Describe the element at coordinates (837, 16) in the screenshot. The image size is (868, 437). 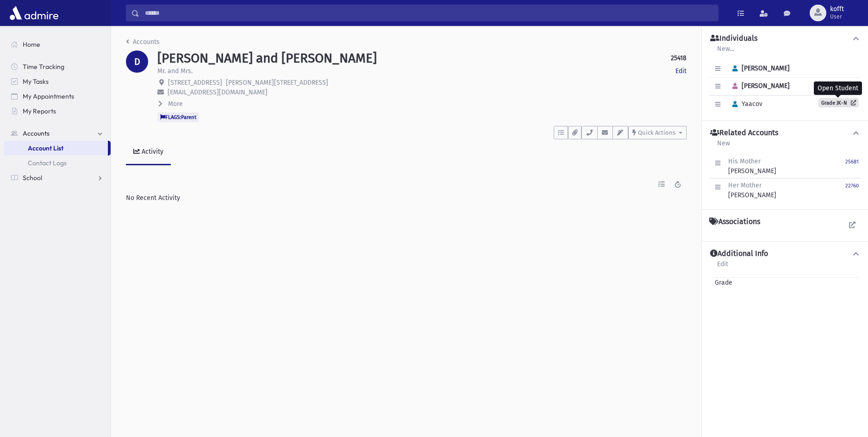
I see `span: User` at that location.